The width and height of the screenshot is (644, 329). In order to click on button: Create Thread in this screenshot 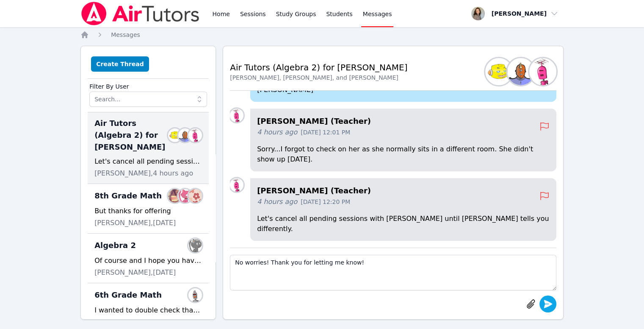, I will do `click(120, 64)`.